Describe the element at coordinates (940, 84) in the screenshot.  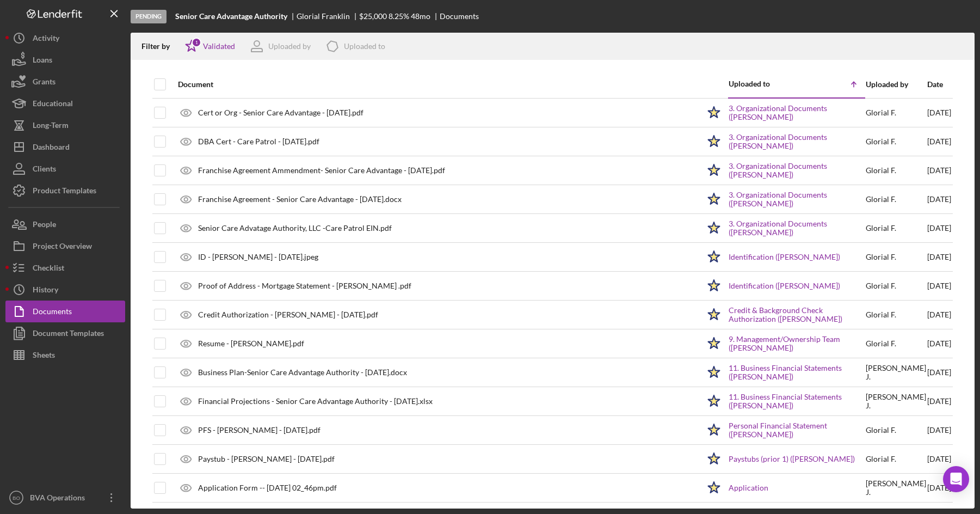
I see `div: Date` at that location.